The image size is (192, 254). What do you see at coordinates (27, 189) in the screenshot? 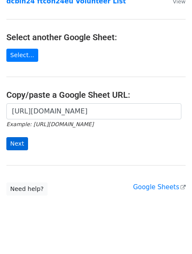
I see `a: Need help?` at bounding box center [27, 189].